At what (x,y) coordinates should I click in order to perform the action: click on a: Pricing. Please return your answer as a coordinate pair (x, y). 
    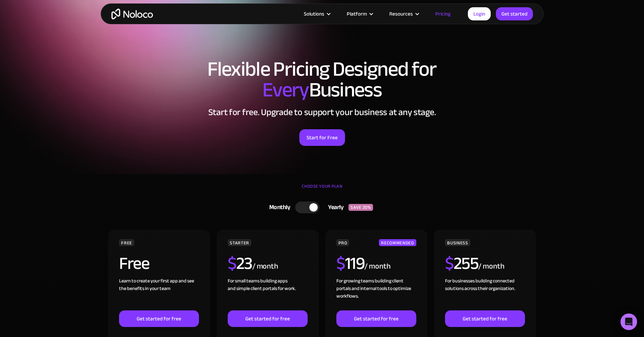
    Looking at the image, I should click on (443, 14).